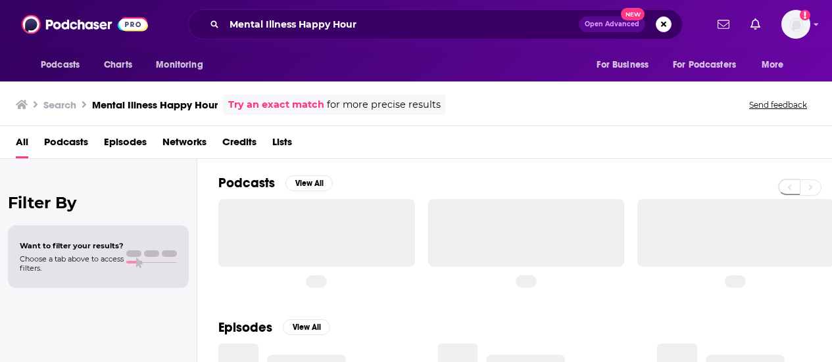 The height and width of the screenshot is (362, 832). What do you see at coordinates (245, 327) in the screenshot?
I see `h2: Episodes` at bounding box center [245, 327].